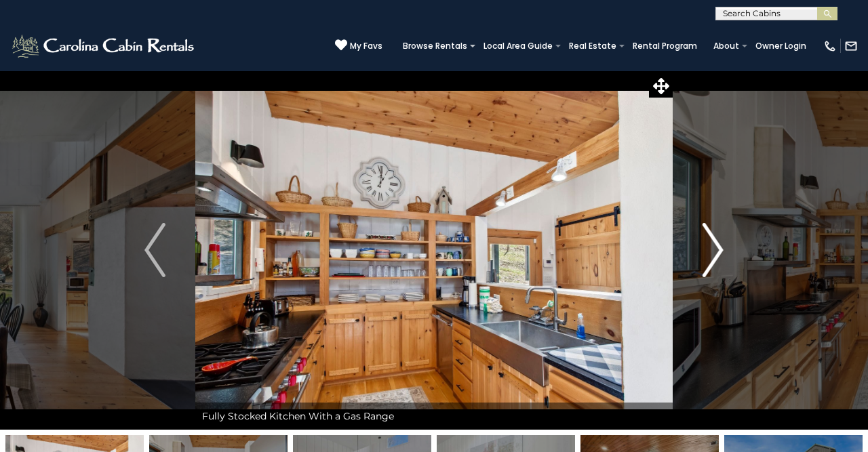  Describe the element at coordinates (780, 46) in the screenshot. I see `a: Owner Login` at that location.